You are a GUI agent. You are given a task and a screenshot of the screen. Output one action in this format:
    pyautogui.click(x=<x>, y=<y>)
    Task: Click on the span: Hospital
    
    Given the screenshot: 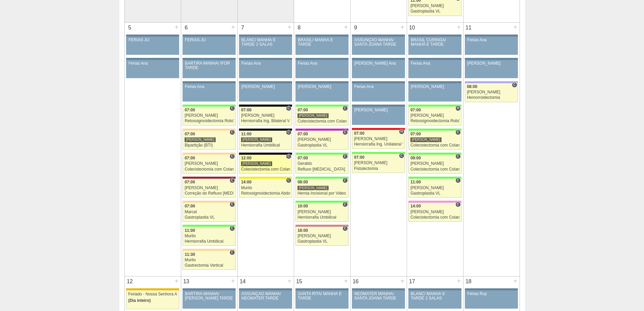 What is the action you would take?
    pyautogui.click(x=401, y=131)
    